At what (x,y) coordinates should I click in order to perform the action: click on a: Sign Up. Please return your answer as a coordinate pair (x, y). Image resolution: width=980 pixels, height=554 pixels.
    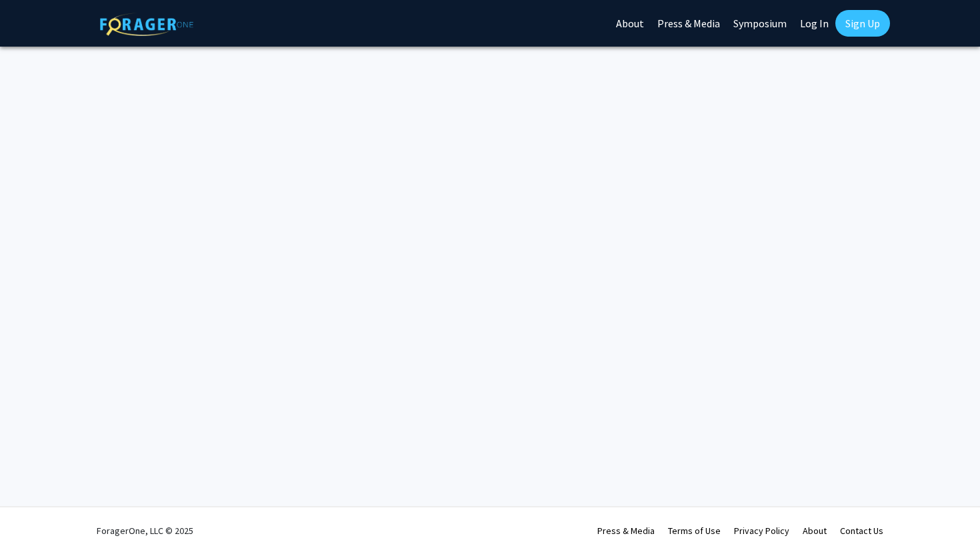
    Looking at the image, I should click on (863, 24).